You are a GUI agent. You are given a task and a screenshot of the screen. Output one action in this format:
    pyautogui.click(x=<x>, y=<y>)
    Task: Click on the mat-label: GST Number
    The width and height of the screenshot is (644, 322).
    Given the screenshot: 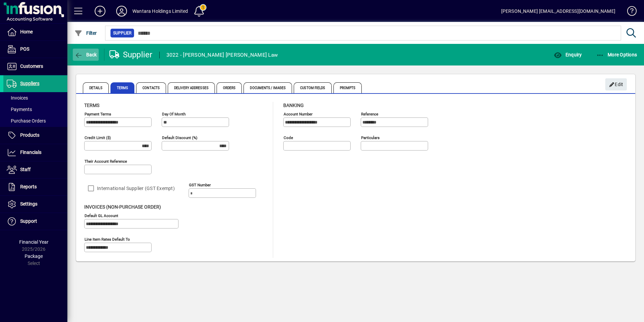 What is the action you would take?
    pyautogui.click(x=200, y=185)
    